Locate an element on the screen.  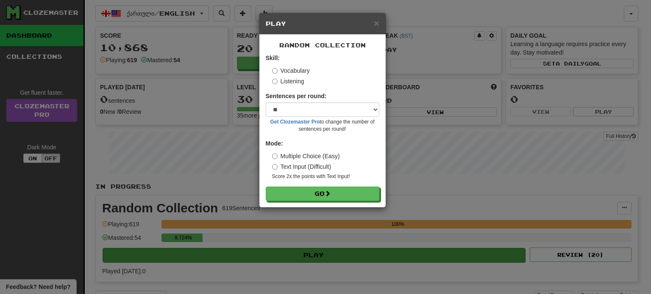
label: Multiple Choice (Easy) is located at coordinates (306, 156).